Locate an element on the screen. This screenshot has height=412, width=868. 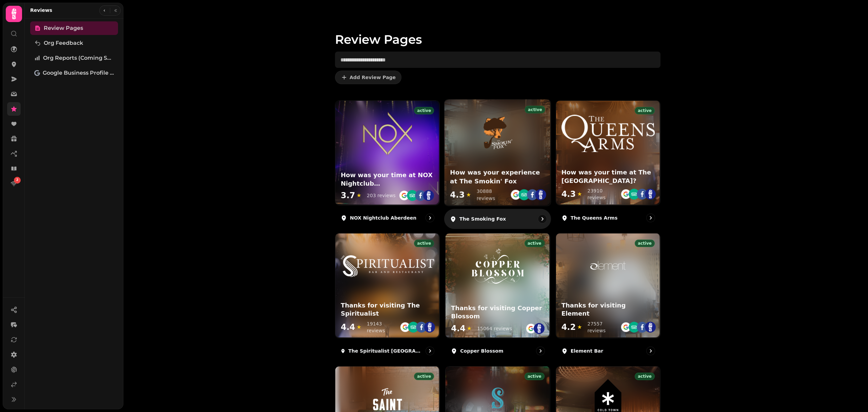
a: Org Feedback is located at coordinates (74, 43).